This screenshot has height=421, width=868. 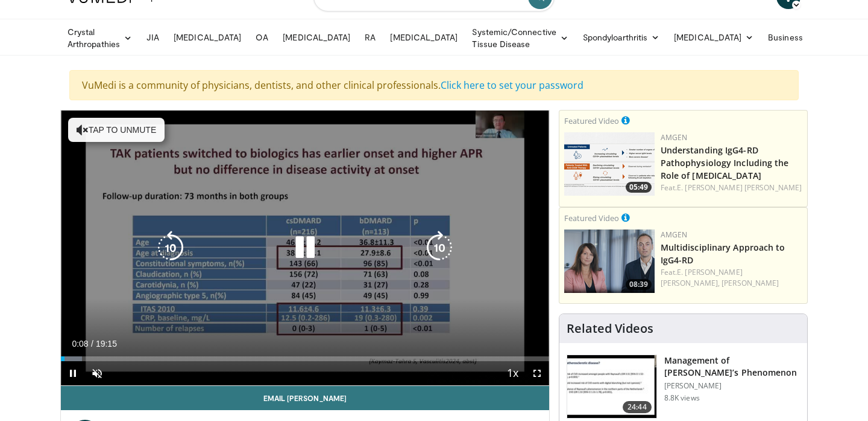 What do you see at coordinates (262, 37) in the screenshot?
I see `a: OA` at bounding box center [262, 37].